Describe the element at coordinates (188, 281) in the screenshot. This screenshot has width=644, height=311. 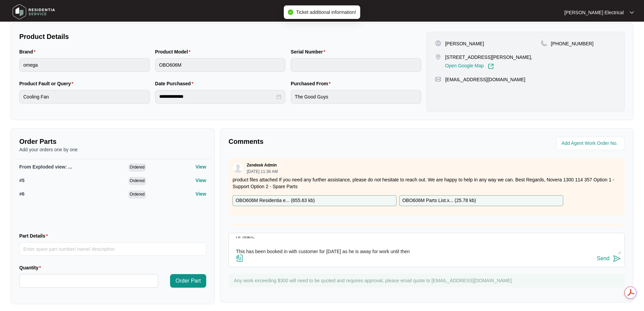
I see `span: Order Part` at that location.